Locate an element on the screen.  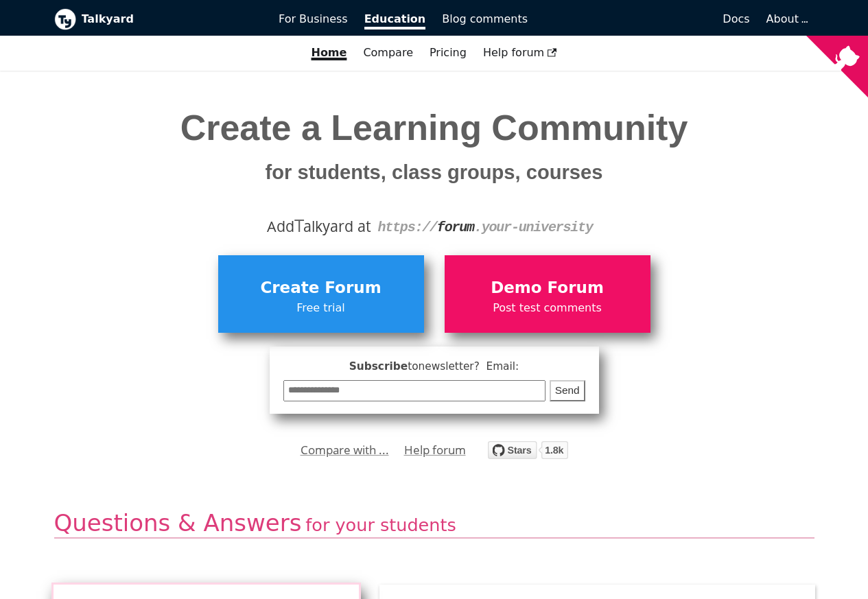
span: Blog comments is located at coordinates (484, 19).